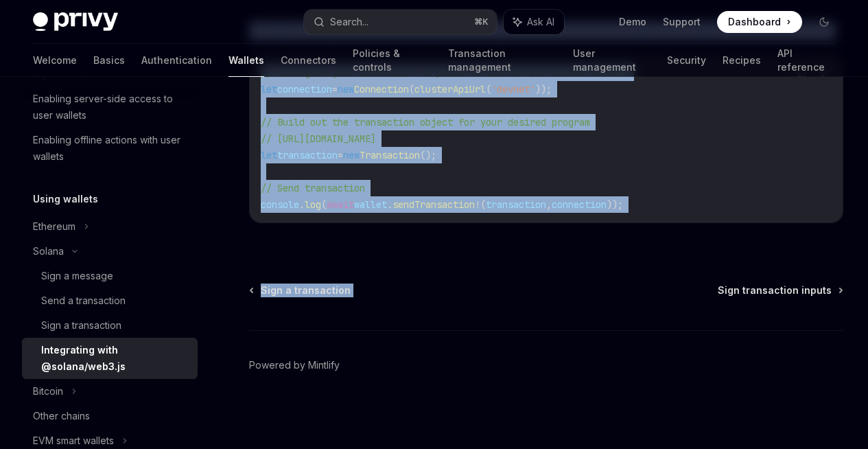  What do you see at coordinates (110, 149) in the screenshot?
I see `a: Enabling offline actions with user wallets` at bounding box center [110, 149].